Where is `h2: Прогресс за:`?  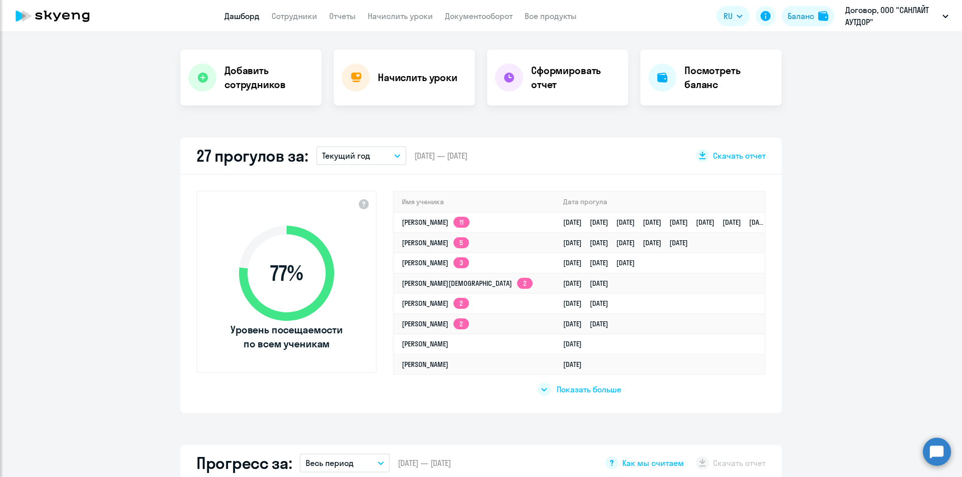 h2: Прогресс за: is located at coordinates (244, 463).